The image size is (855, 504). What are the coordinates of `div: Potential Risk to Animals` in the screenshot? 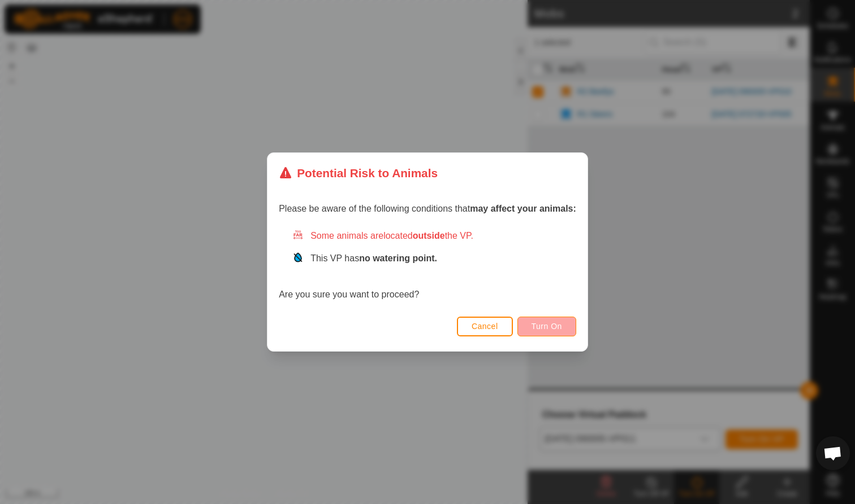 It's located at (357, 173).